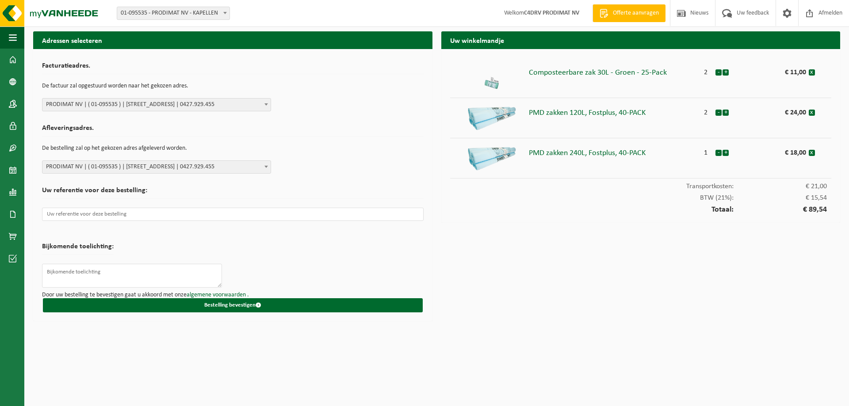 Image resolution: width=849 pixels, height=406 pixels. I want to click on div: Transportkosten:, so click(641, 184).